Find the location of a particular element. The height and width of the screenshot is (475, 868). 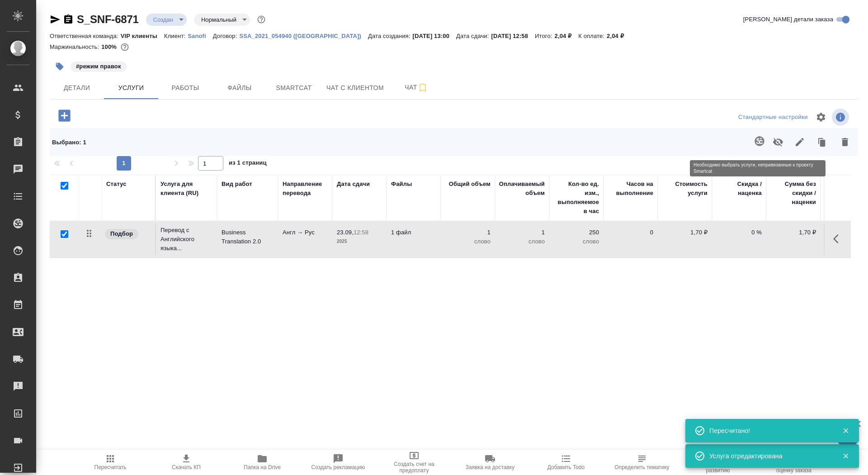

div: Кол-во ед. изм., выполняемое в час is located at coordinates (577, 198).